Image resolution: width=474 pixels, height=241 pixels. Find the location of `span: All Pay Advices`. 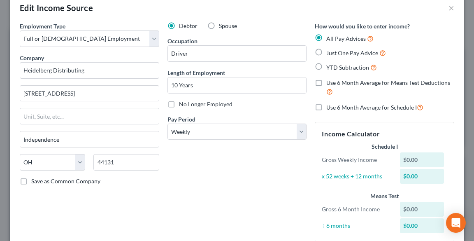

span: All Pay Advices is located at coordinates (346, 38).